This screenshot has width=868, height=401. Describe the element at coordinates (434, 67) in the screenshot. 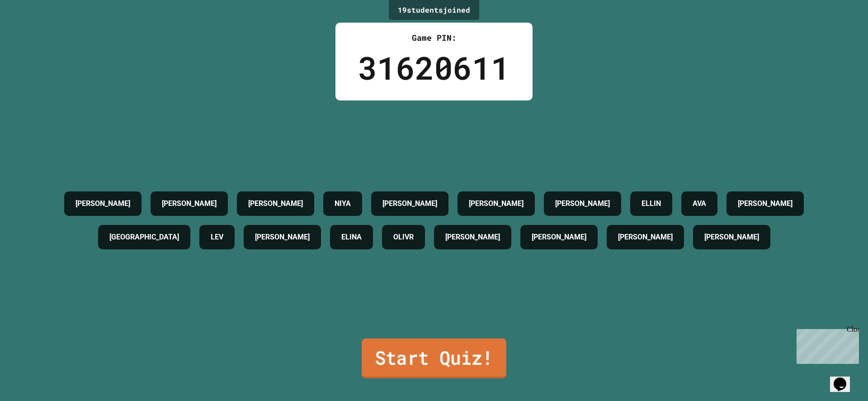

I see `div: 31620611` at that location.